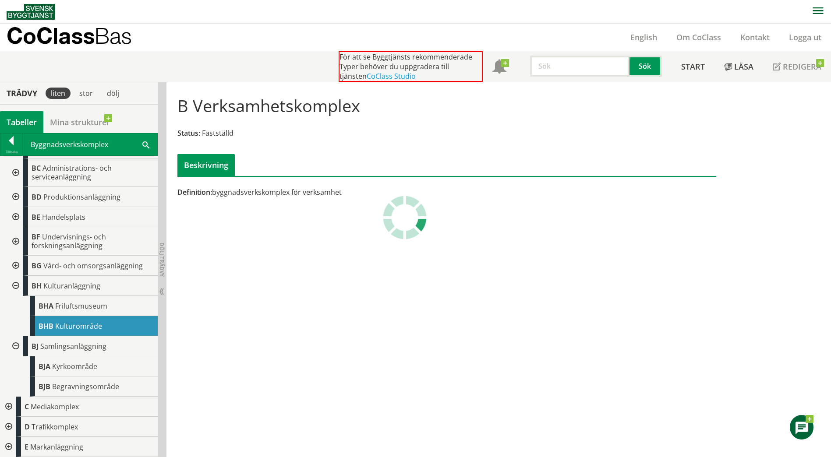 The width and height of the screenshot is (831, 457). Describe the element at coordinates (410, 67) in the screenshot. I see `div: För att se Byggtjänsts rekommenderade Typer behöver du uppgradera till tjänsten` at that location.